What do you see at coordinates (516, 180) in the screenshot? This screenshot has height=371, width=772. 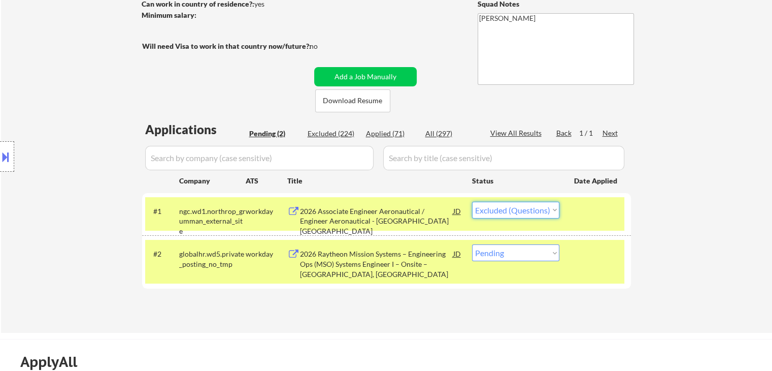 I see `div: Status` at bounding box center [516, 180].